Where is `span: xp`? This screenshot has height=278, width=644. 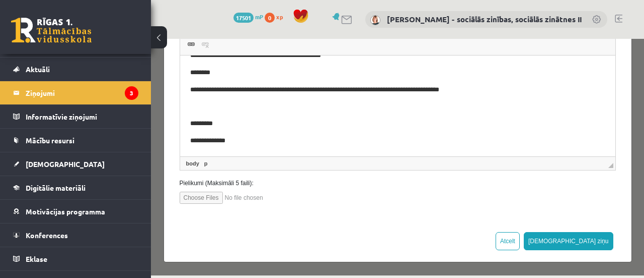 span: xp is located at coordinates (279, 17).